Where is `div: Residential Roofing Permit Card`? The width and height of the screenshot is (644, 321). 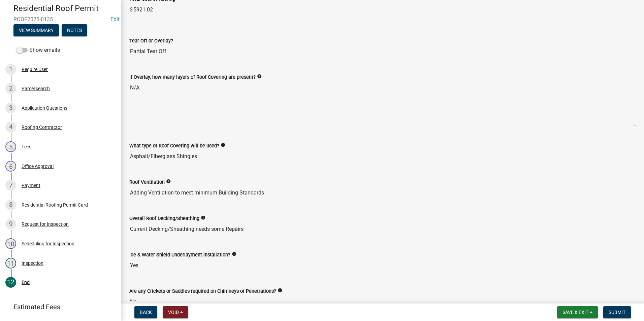
div: Residential Roofing Permit Card is located at coordinates (55, 205).